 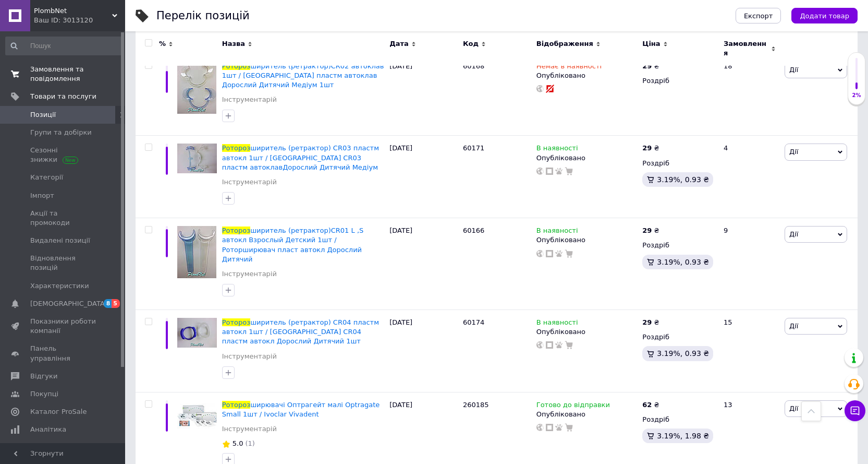 I want to click on span: PlombNet, so click(x=73, y=11).